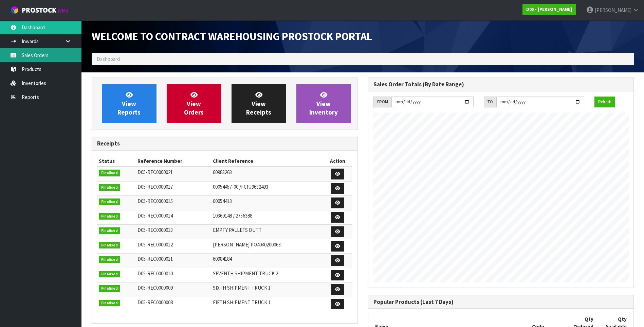 The width and height of the screenshot is (644, 327). I want to click on span: D05-REC0000017, so click(155, 187).